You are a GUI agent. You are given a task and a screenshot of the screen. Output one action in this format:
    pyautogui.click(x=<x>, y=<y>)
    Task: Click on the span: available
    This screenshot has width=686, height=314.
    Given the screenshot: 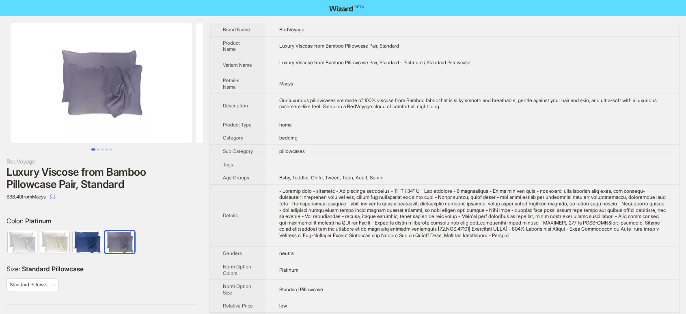 What is the action you would take?
    pyautogui.click(x=32, y=284)
    